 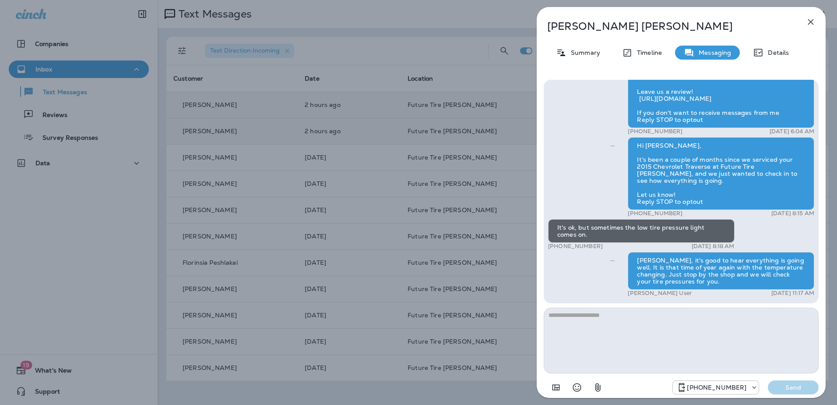 I want to click on p: Summary, so click(x=583, y=53).